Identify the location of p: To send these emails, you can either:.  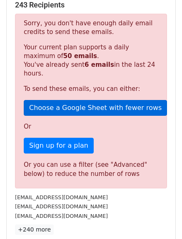
(91, 89).